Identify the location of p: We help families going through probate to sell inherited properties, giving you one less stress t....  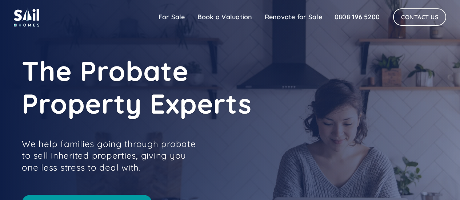
(113, 156).